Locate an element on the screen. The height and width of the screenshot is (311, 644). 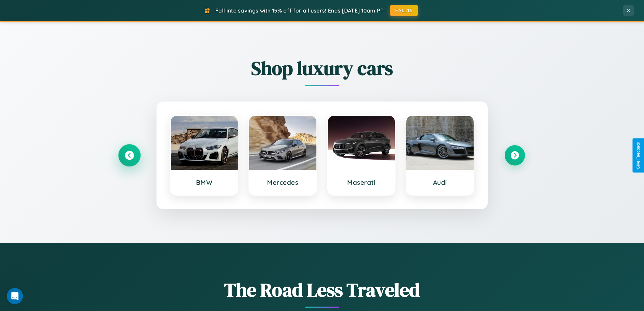
h3: BMW is located at coordinates (204, 183).